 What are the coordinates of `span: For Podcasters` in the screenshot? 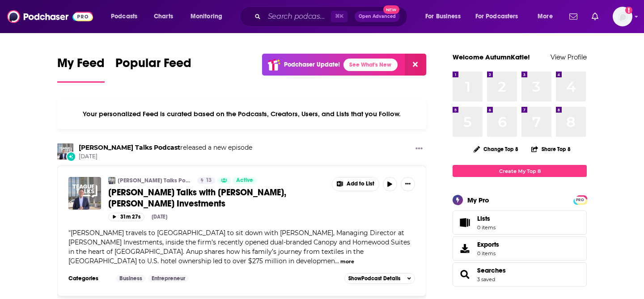 It's located at (497, 16).